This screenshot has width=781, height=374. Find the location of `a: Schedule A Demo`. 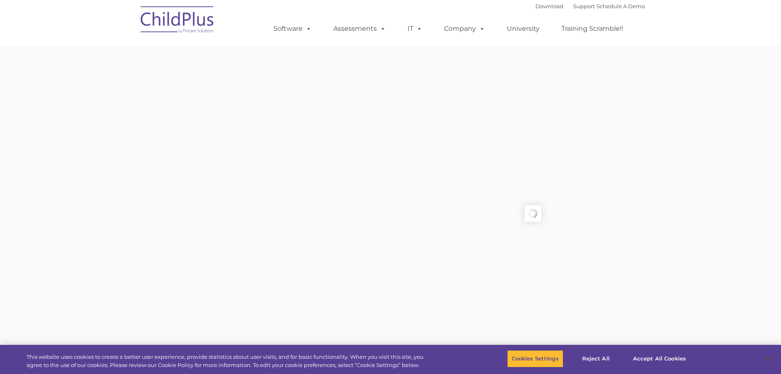

a: Schedule A Demo is located at coordinates (621, 6).